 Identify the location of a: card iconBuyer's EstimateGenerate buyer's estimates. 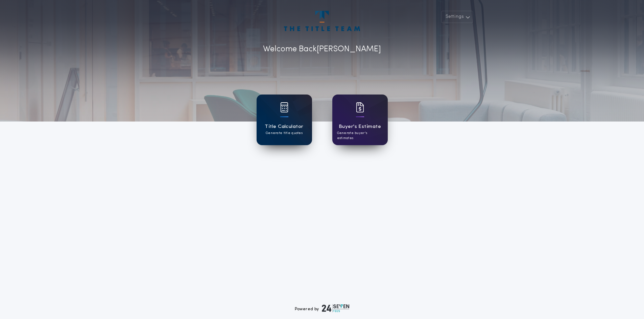
(360, 120).